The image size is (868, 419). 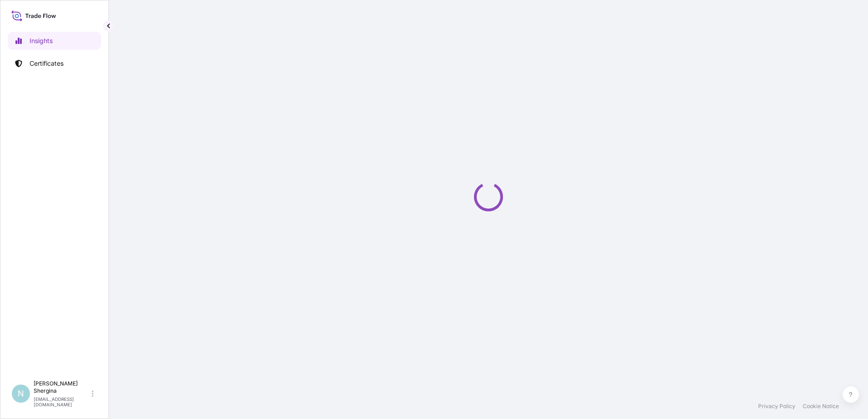 What do you see at coordinates (47, 63) in the screenshot?
I see `p: Certificates` at bounding box center [47, 63].